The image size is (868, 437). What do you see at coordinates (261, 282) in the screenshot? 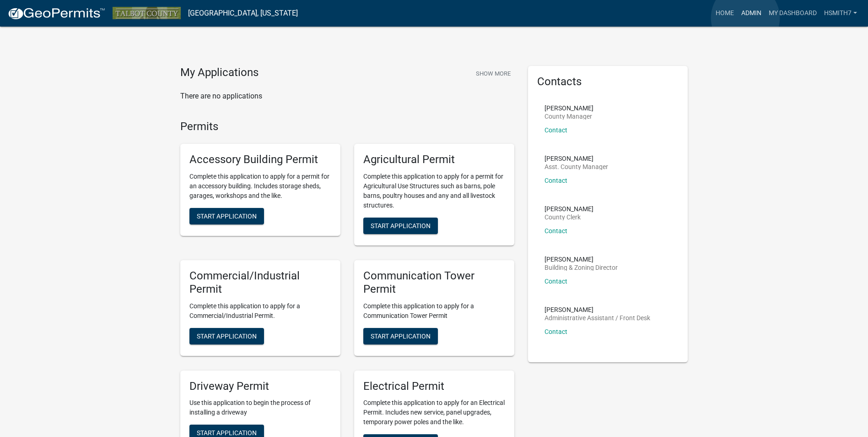
I see `h5: Commercial/Industrial Permit` at bounding box center [261, 282].